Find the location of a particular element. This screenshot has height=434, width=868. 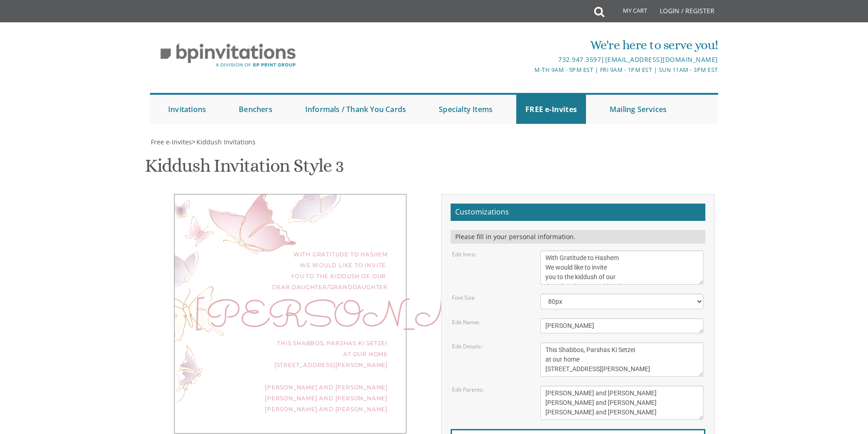

label: Edit Parents: is located at coordinates (468, 389).